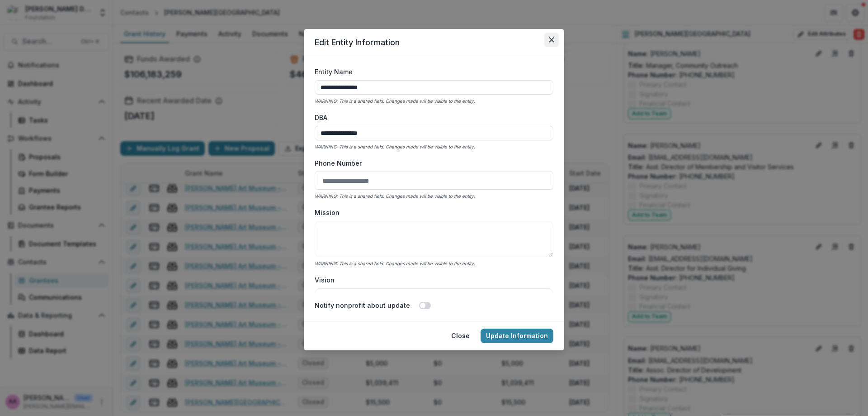  What do you see at coordinates (431, 280) in the screenshot?
I see `label: Vision` at bounding box center [431, 280].